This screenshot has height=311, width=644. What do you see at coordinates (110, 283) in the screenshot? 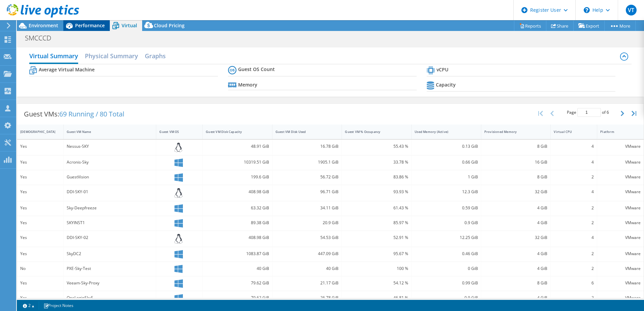
I see `div: Veeam-Sky-Proxy` at bounding box center [110, 283].